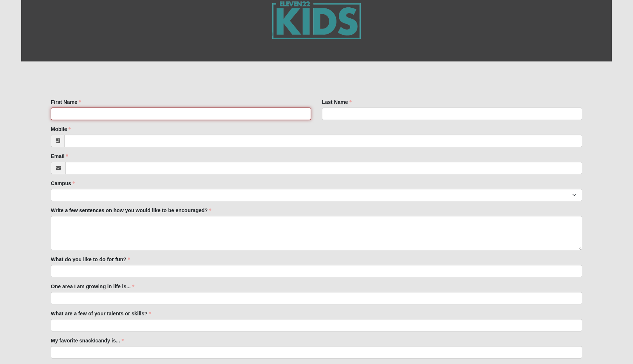 This screenshot has height=364, width=633. I want to click on label: Last Name, so click(336, 102).